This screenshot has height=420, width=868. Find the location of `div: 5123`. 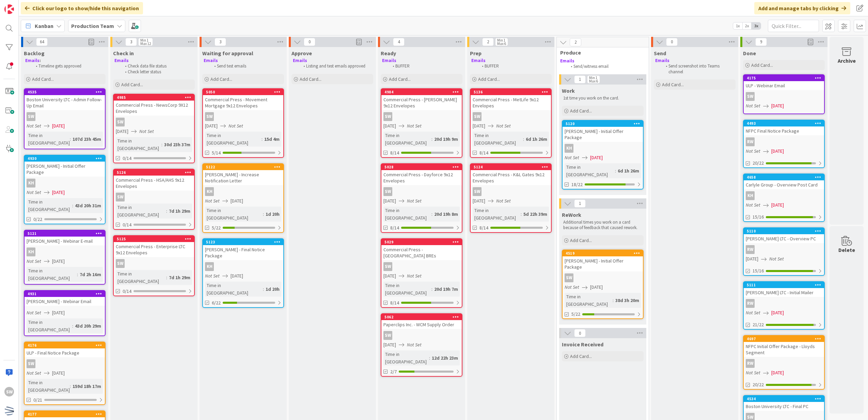

div: 5123 is located at coordinates (245, 242).